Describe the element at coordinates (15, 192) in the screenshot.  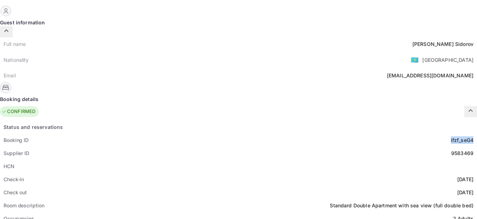
I see `div: Check out` at that location.